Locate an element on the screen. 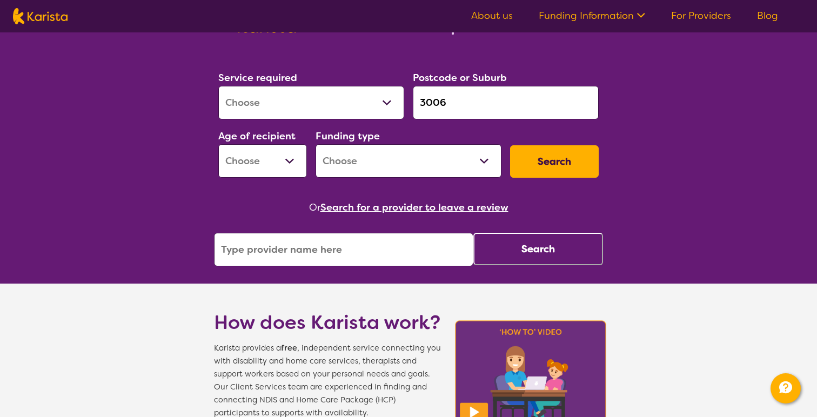 The width and height of the screenshot is (817, 417). button: Search for a provider to leave a review is located at coordinates (414, 207).